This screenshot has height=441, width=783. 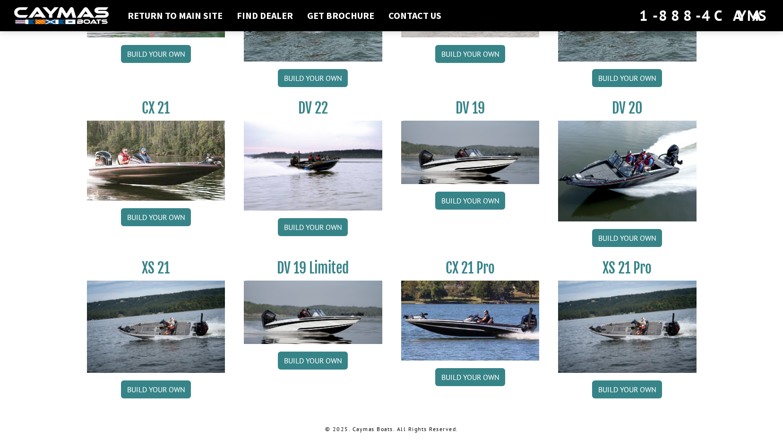 I want to click on a: Return to main site, so click(x=175, y=16).